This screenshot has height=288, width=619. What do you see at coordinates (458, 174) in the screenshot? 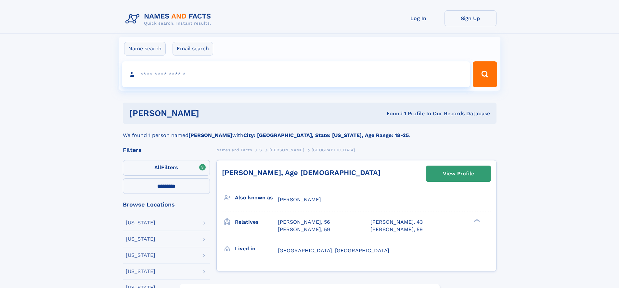
I see `div: View Profile` at bounding box center [458, 174].